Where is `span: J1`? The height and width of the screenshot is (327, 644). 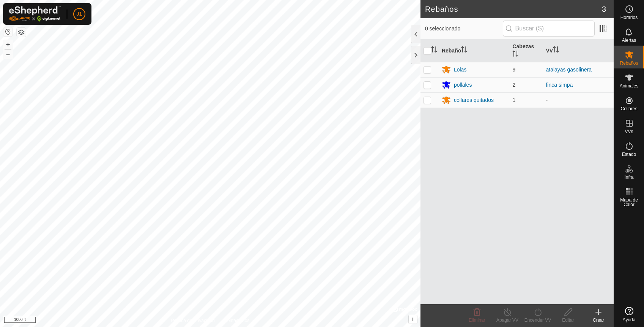 span: J1 is located at coordinates (79, 14).